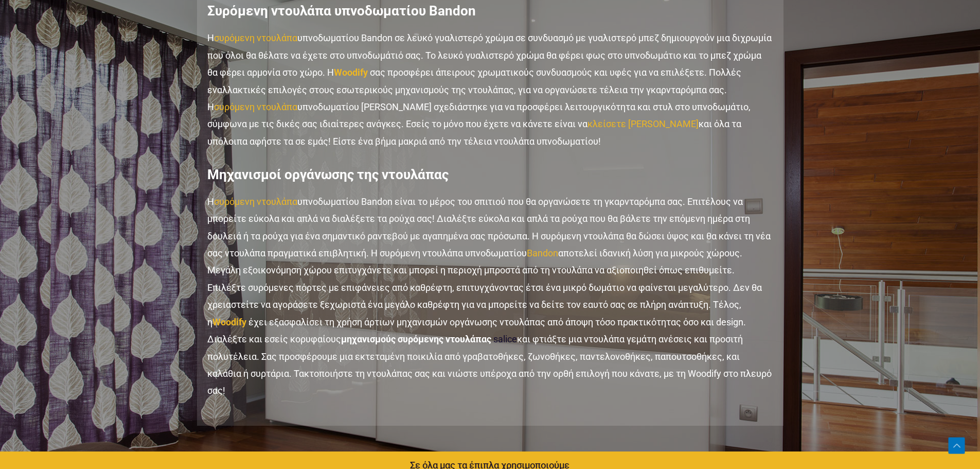 The height and width of the screenshot is (469, 980). Describe the element at coordinates (543, 253) in the screenshot. I see `a: Bandon` at that location.